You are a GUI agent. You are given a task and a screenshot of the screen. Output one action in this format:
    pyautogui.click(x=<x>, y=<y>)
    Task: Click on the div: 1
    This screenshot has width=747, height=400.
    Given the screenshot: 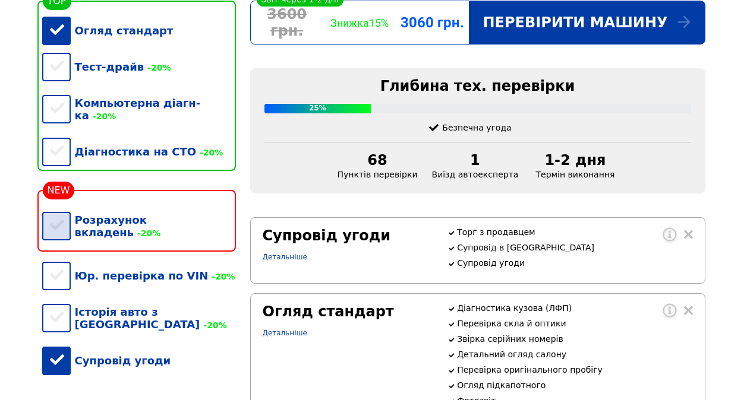 What is the action you would take?
    pyautogui.click(x=475, y=160)
    